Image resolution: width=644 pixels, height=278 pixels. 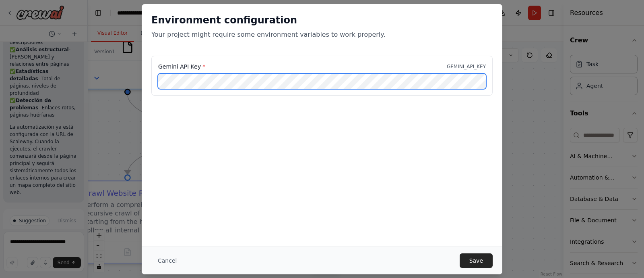 What do you see at coordinates (167, 260) in the screenshot?
I see `button: Cancel` at bounding box center [167, 260].